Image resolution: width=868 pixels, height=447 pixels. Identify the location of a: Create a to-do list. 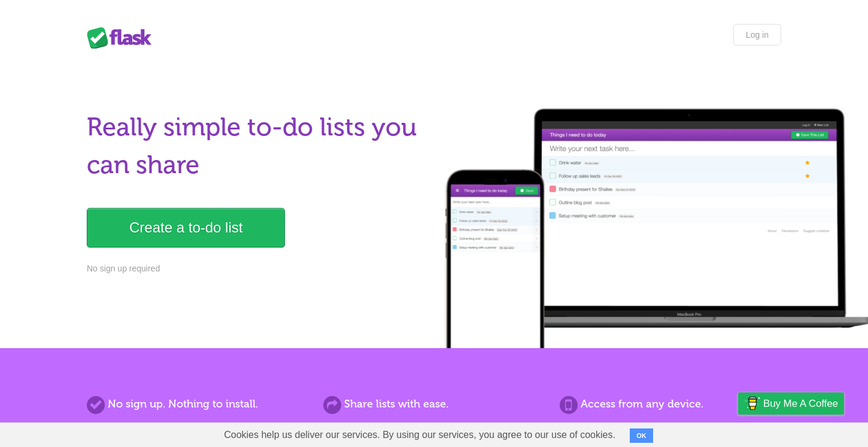
(186, 228).